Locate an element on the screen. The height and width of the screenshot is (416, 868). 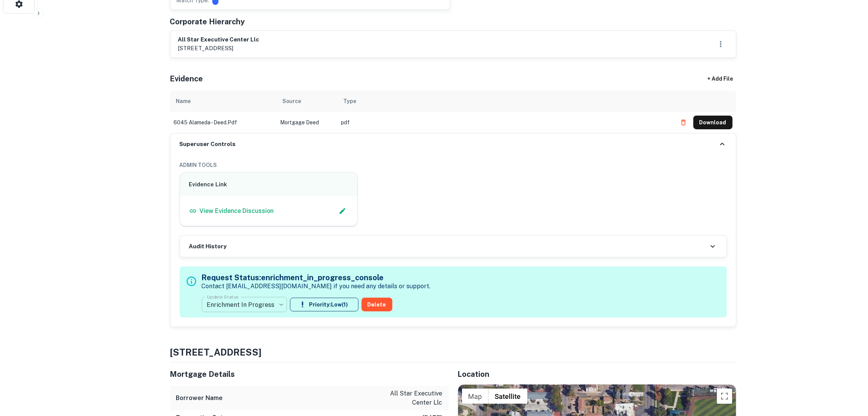
p: View Evidence Discussion is located at coordinates (237, 211).